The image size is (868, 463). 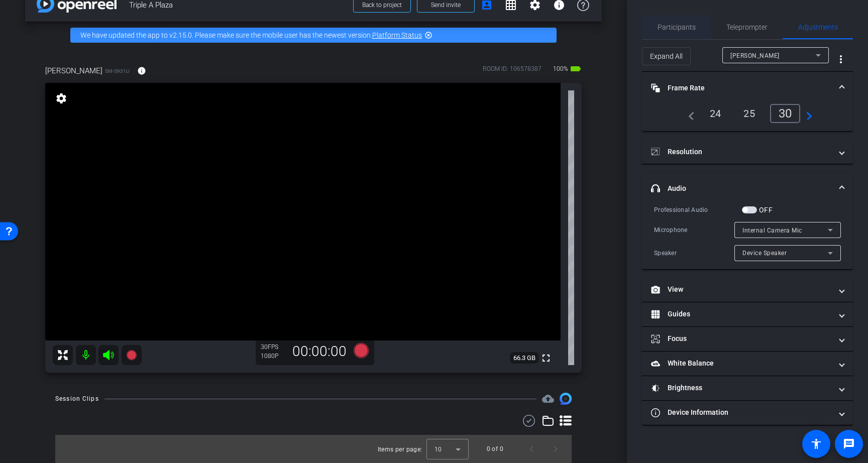 What do you see at coordinates (400, 450) in the screenshot?
I see `div: Items per page:` at bounding box center [400, 450].